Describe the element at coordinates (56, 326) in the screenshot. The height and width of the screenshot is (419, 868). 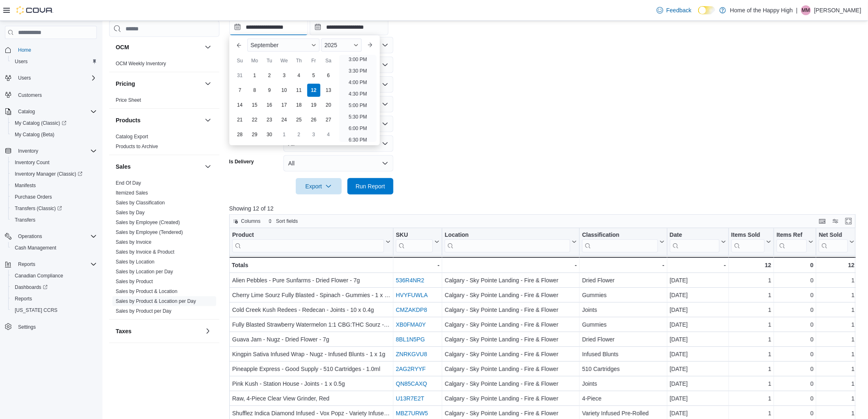
I see `span: Settings` at that location.